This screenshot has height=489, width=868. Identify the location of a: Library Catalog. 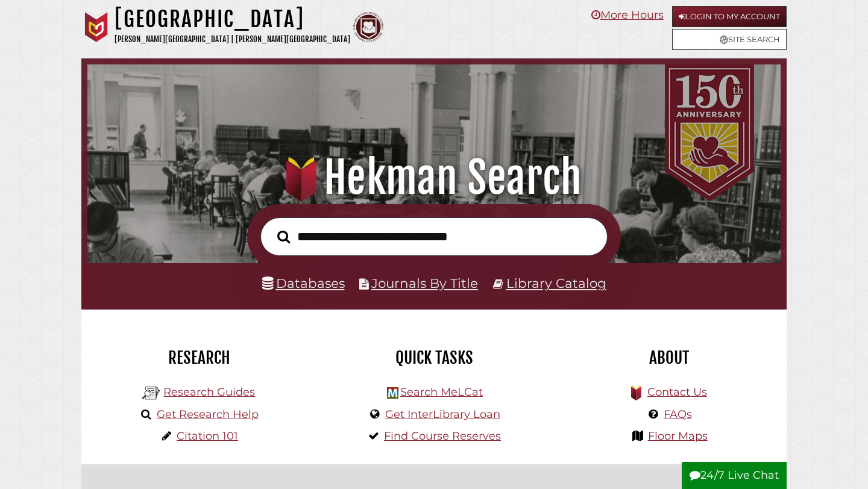
(556, 283).